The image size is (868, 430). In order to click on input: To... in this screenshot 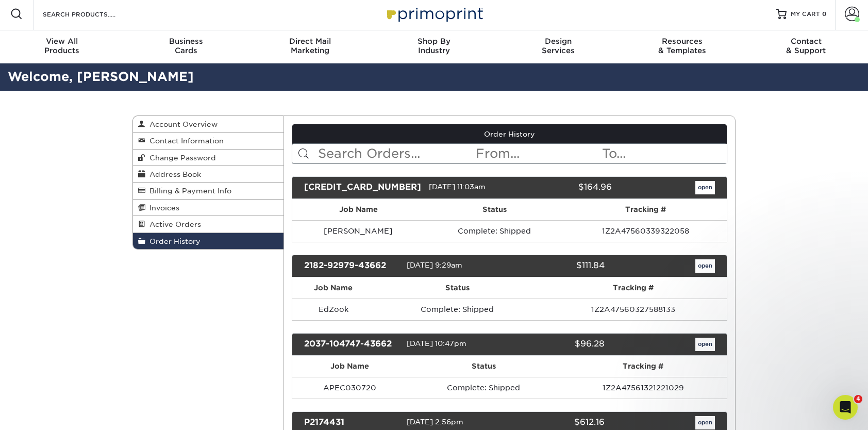, I will do `click(664, 154)`.